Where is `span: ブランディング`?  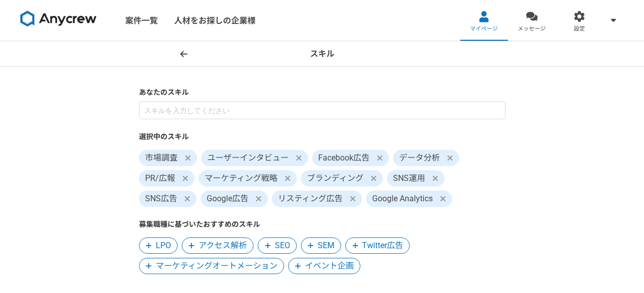
span: ブランディング is located at coordinates (335, 179).